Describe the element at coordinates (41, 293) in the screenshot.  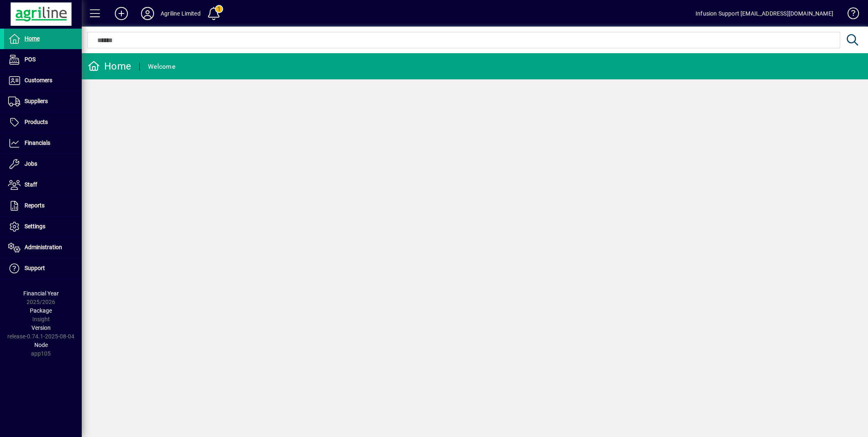
I see `span: Financial Year` at that location.